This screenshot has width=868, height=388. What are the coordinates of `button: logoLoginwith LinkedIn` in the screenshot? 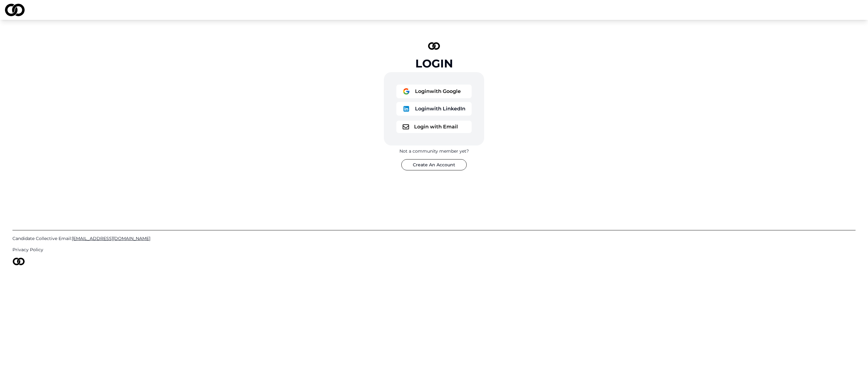 It's located at (434, 109).